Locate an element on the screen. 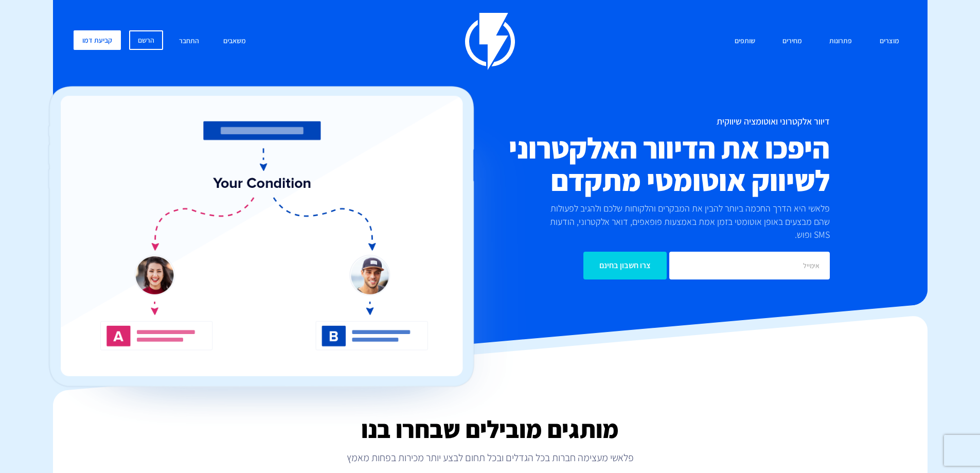 This screenshot has height=473, width=980. h1: דיוור אלקטרוני ואוטומציה שיווקית is located at coordinates (629, 122).